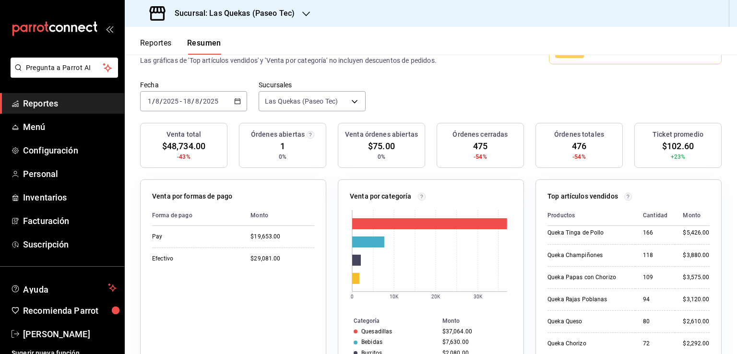 The height and width of the screenshot is (354, 737). I want to click on th: Productos, so click(592, 216).